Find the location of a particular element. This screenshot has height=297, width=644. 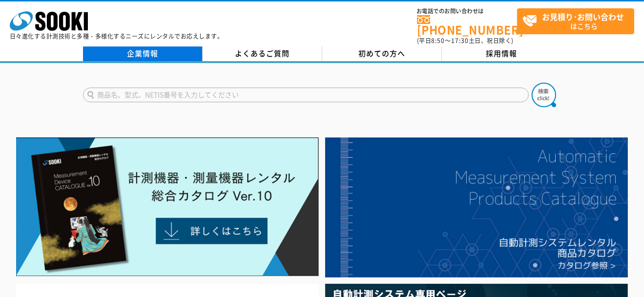

img: 自動計測システムカタログ is located at coordinates (477, 207).